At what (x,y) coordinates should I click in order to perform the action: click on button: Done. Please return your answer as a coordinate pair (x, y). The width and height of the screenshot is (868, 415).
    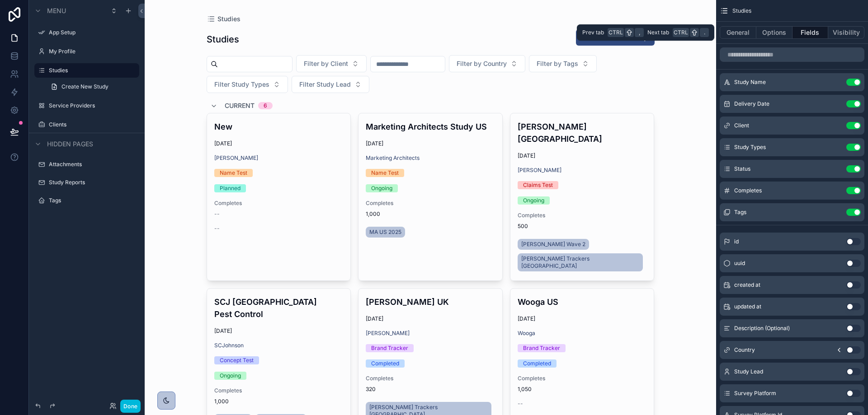
    Looking at the image, I should click on (130, 406).